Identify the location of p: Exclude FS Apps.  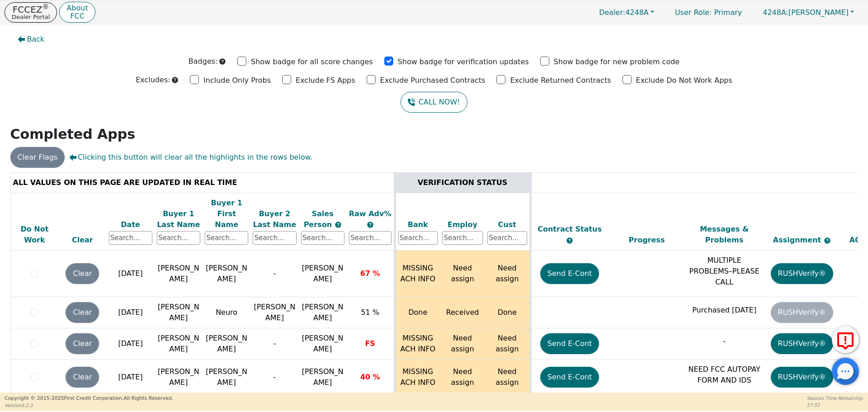
(326, 81).